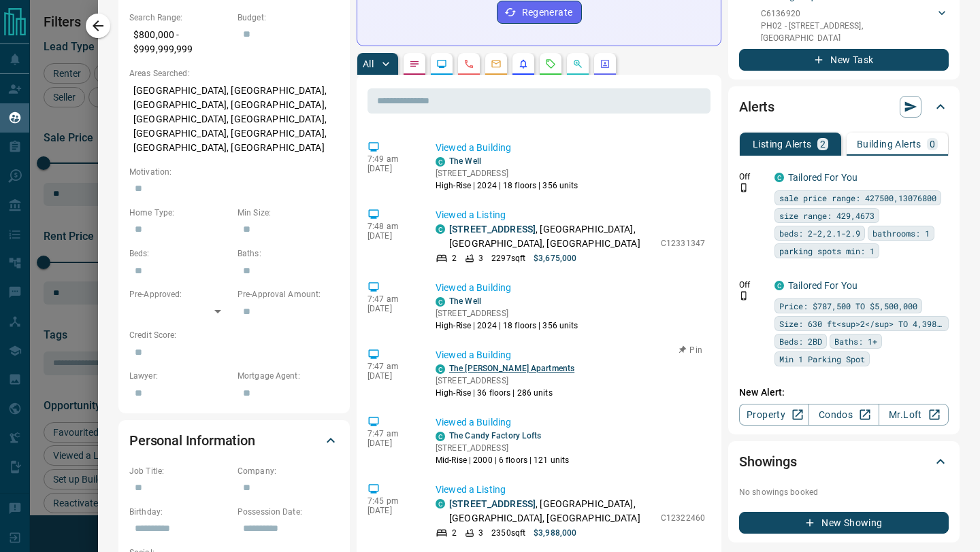  Describe the element at coordinates (179, 43) in the screenshot. I see `p: $800,000 - $999,999,999` at that location.